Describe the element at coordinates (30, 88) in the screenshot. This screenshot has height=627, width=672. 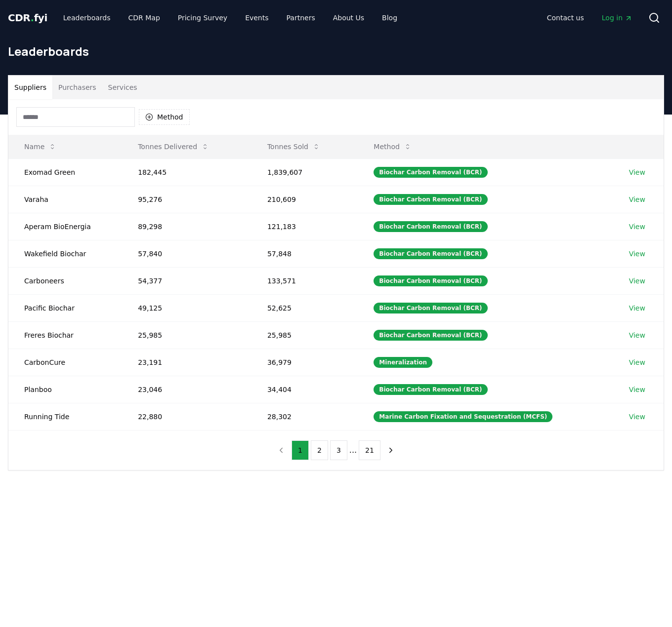
I see `button: Suppliers` at that location.